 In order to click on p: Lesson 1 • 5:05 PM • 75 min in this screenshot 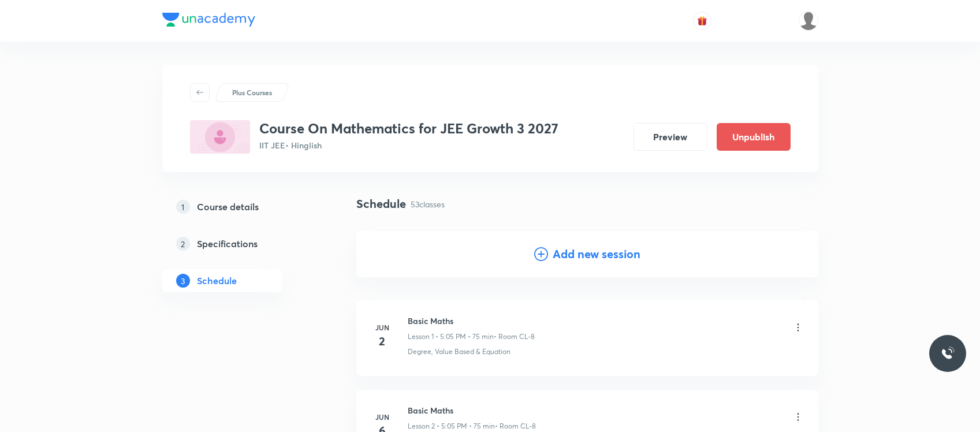, I will do `click(451, 337)`.